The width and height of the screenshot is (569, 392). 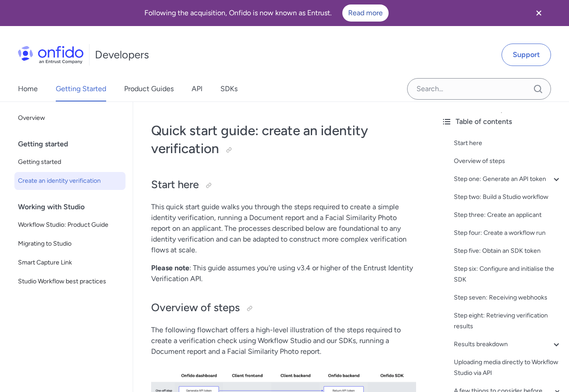 I want to click on p: : This guide assumes you're using v3.4 or higher of the Entrust Identity Verification API., so click(x=283, y=274).